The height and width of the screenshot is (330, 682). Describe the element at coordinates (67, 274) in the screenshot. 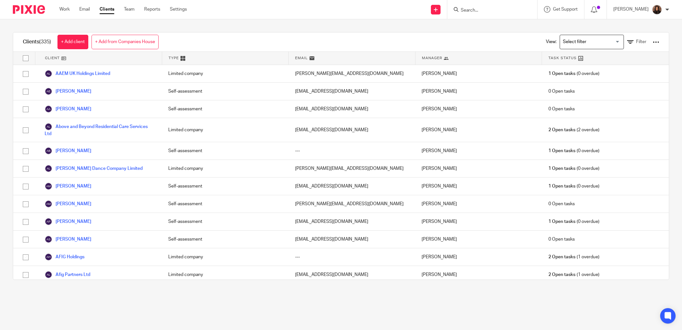

I see `a: Afig Partners Ltd` at that location.